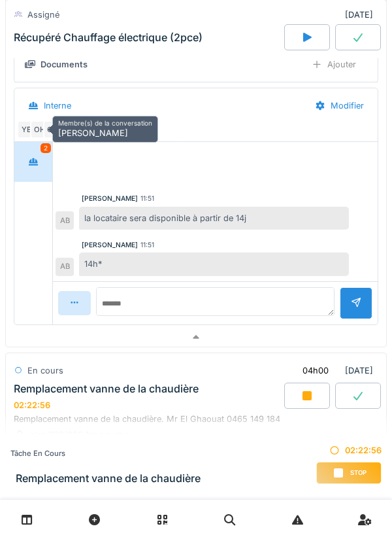 This screenshot has width=392, height=539. I want to click on div: Modifier, so click(339, 105).